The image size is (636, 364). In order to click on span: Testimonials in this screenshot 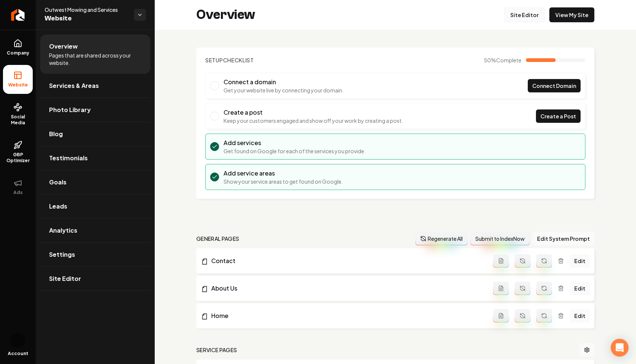, I will do `click(68, 158)`.